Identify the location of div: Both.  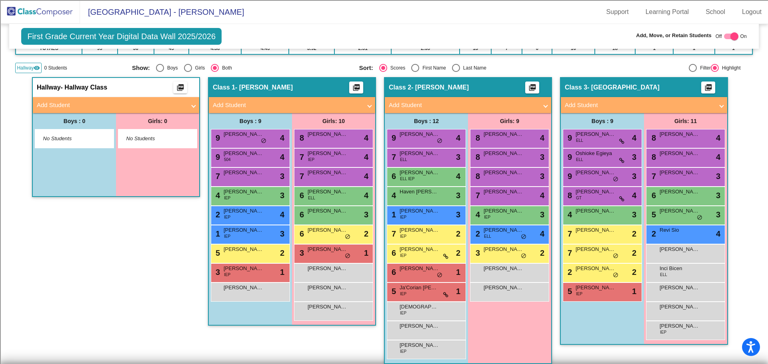
(225, 68).